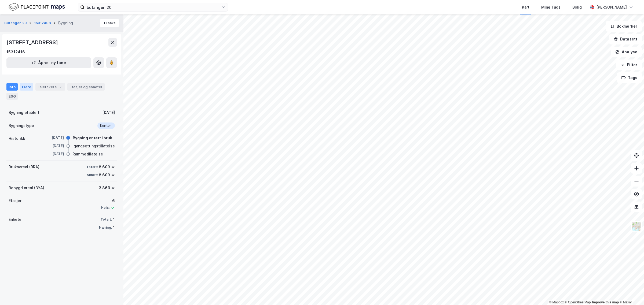 The width and height of the screenshot is (644, 305). What do you see at coordinates (37, 7) in the screenshot?
I see `img: logo.f888ab2527a4732fd821a326f86c7f29.svg` at bounding box center [37, 7].